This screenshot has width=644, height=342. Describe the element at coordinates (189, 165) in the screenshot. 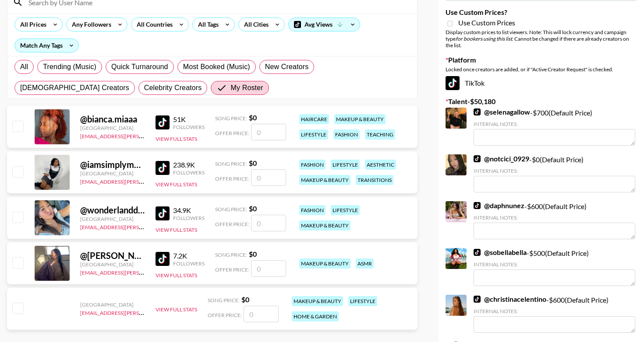

I see `div: 238.9K` at that location.